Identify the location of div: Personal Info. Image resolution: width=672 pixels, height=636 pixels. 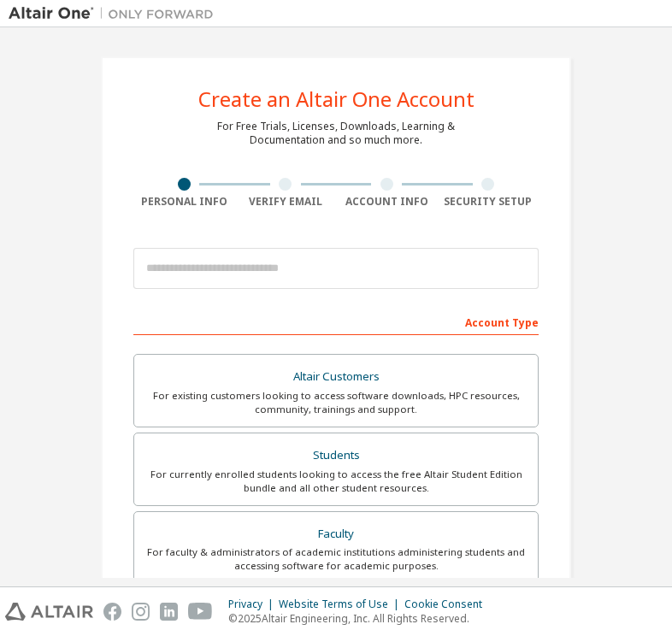
(184, 202).